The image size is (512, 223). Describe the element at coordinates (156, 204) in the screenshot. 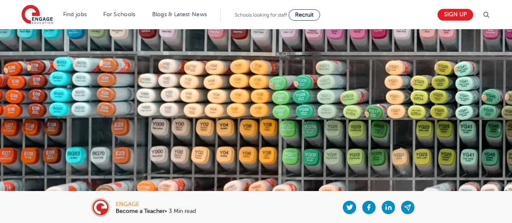

I see `div: engage` at that location.